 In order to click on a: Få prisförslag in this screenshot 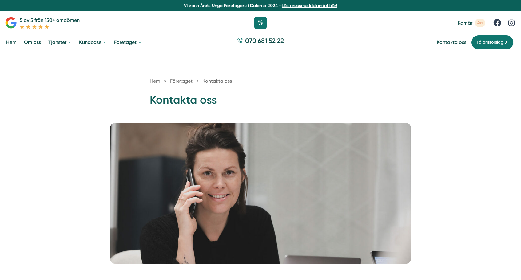, I will do `click(493, 42)`.